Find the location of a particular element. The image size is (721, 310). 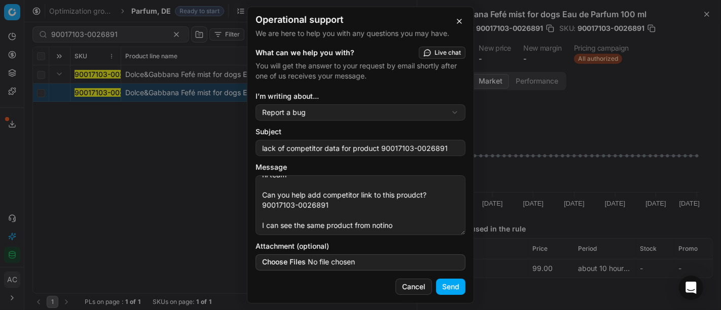

input: What does your issue mainly connect with? is located at coordinates (360, 148).